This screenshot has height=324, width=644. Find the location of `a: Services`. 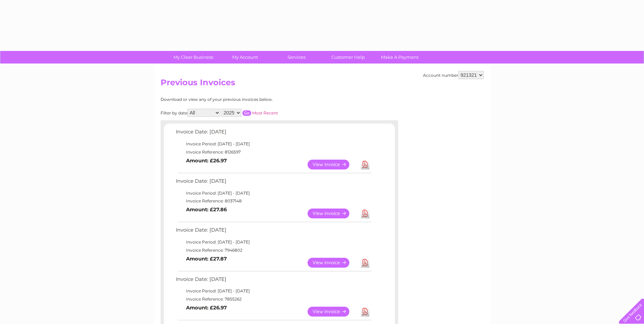

a: Services is located at coordinates (296, 57).